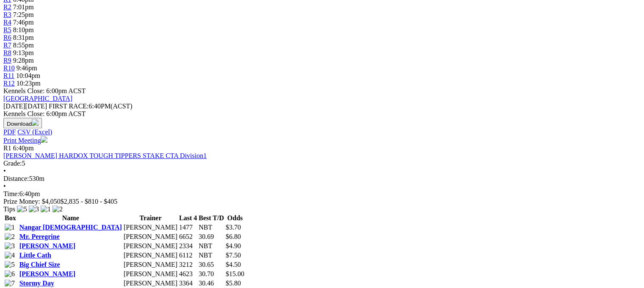 This screenshot has width=644, height=288. What do you see at coordinates (23, 37) in the screenshot?
I see `span: 8:31pm` at bounding box center [23, 37].